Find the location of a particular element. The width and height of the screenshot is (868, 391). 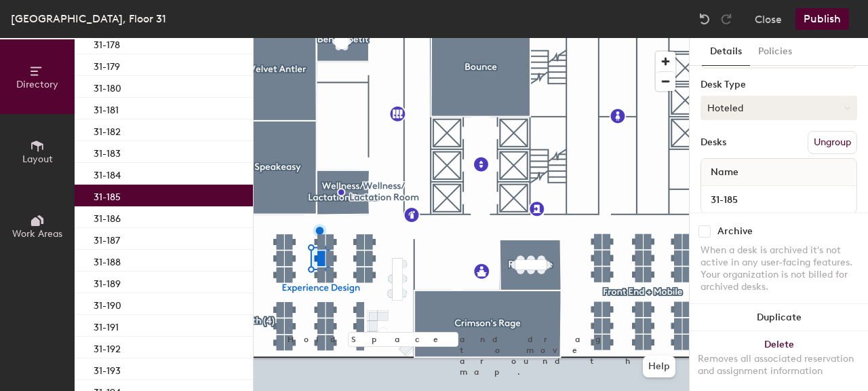

span: Work Areas is located at coordinates (37, 233).